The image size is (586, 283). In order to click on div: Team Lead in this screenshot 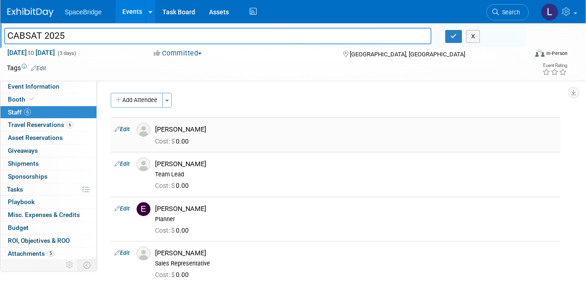, I will do `click(356, 174)`.